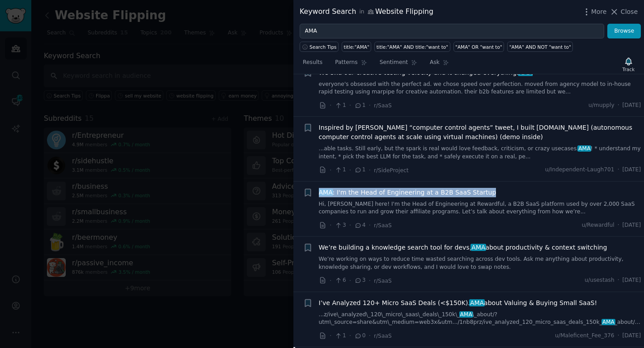  What do you see at coordinates (359, 226) in the screenshot?
I see `span: 4` at bounding box center [359, 226].